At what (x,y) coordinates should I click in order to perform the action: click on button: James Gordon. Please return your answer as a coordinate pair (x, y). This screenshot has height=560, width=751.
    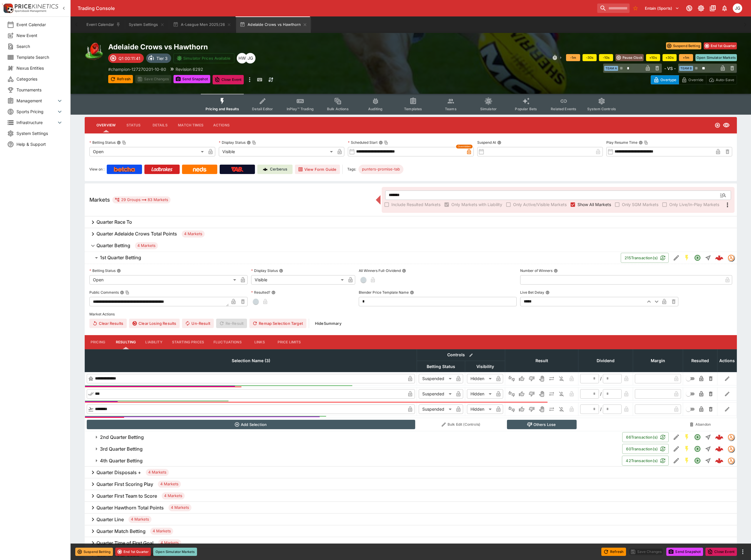
    Looking at the image, I should click on (737, 8).